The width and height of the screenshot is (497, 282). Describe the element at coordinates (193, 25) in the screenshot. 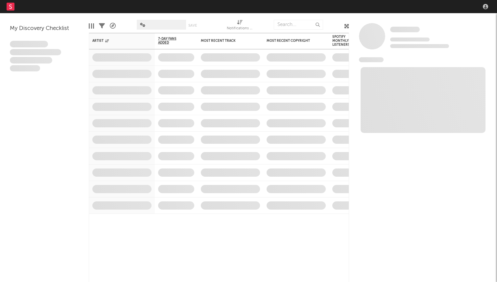

I see `button: Save` at that location.